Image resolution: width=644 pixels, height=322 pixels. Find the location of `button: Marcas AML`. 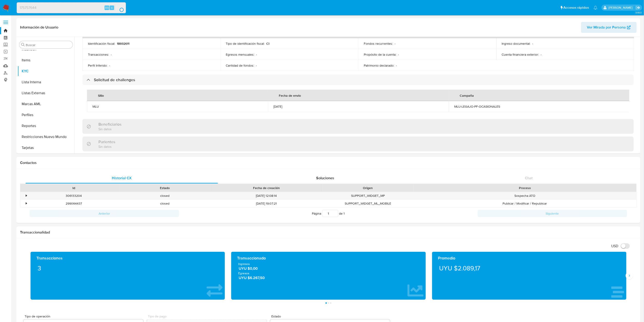

button: Marcas AML is located at coordinates (46, 104).